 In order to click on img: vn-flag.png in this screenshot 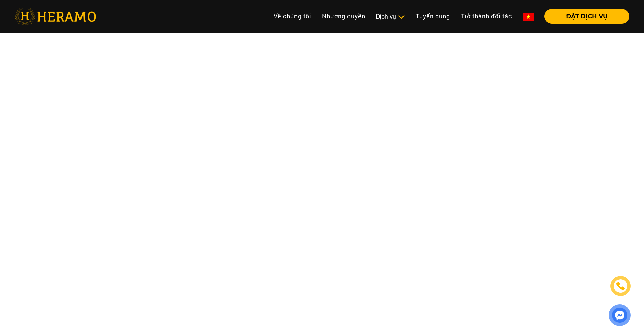, I will do `click(528, 17)`.